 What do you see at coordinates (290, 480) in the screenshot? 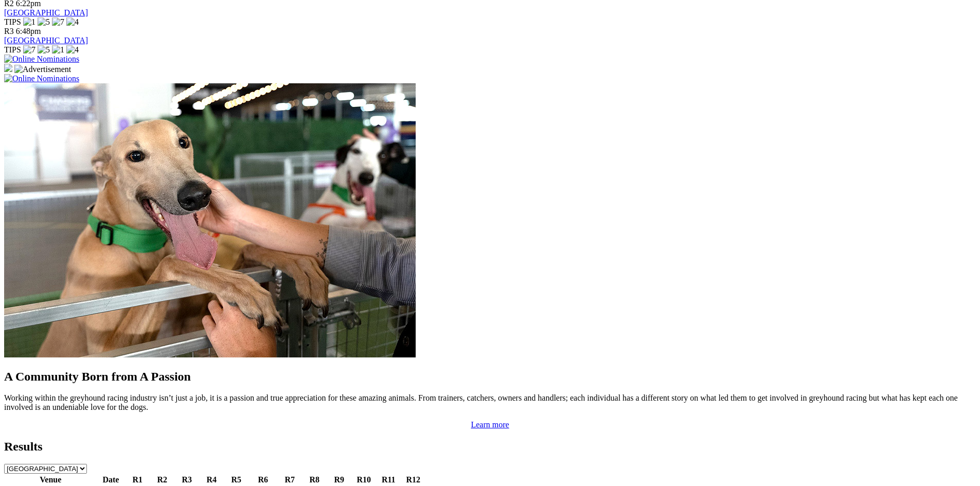
I see `th: R7` at bounding box center [290, 480].